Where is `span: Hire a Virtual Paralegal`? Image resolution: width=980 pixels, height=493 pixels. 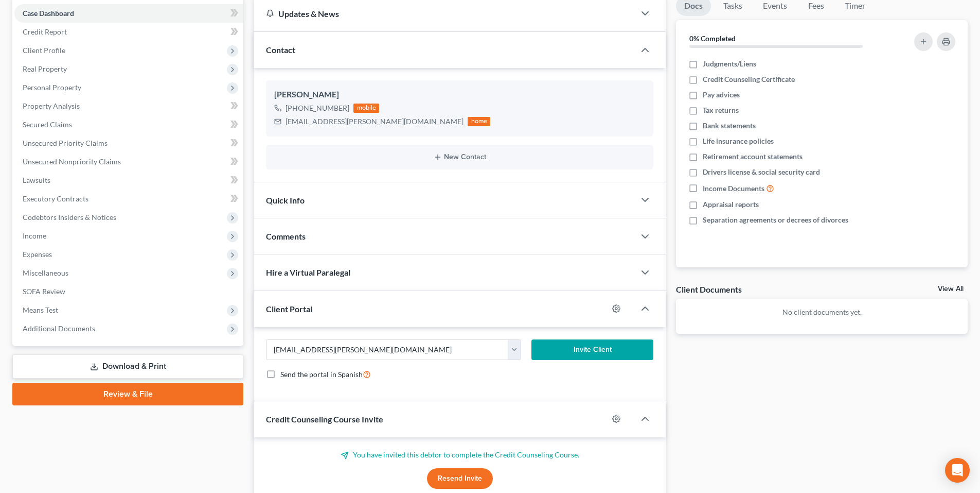
span: Hire a Virtual Paralegal is located at coordinates (308, 272).